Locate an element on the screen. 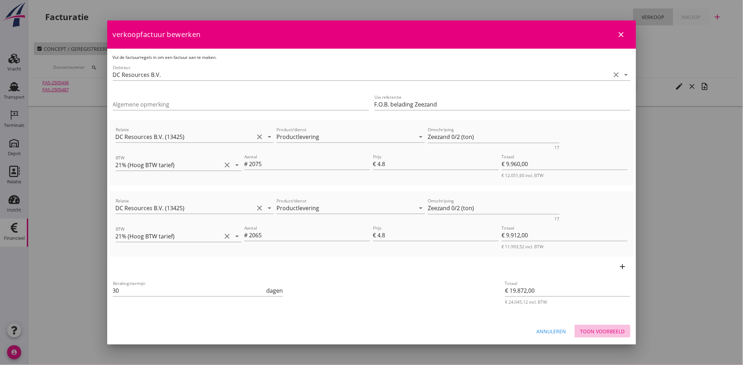 Image resolution: width=743 pixels, height=365 pixels. i: close is located at coordinates (621, 35).